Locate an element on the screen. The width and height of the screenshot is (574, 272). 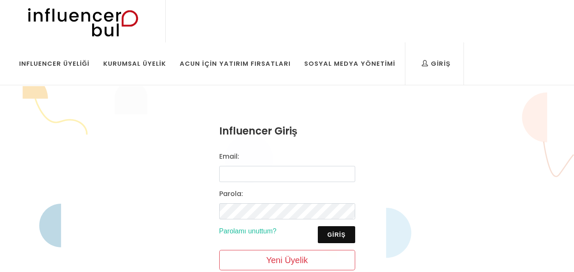
div: Kurumsal Üyelik is located at coordinates (135, 64).